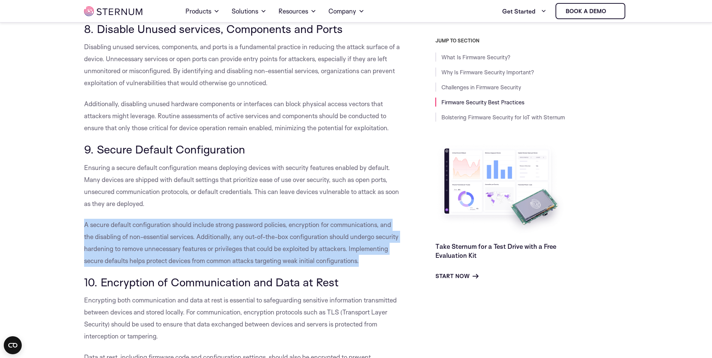 The width and height of the screenshot is (712, 358). Describe the element at coordinates (297, 11) in the screenshot. I see `a: Resources` at that location.